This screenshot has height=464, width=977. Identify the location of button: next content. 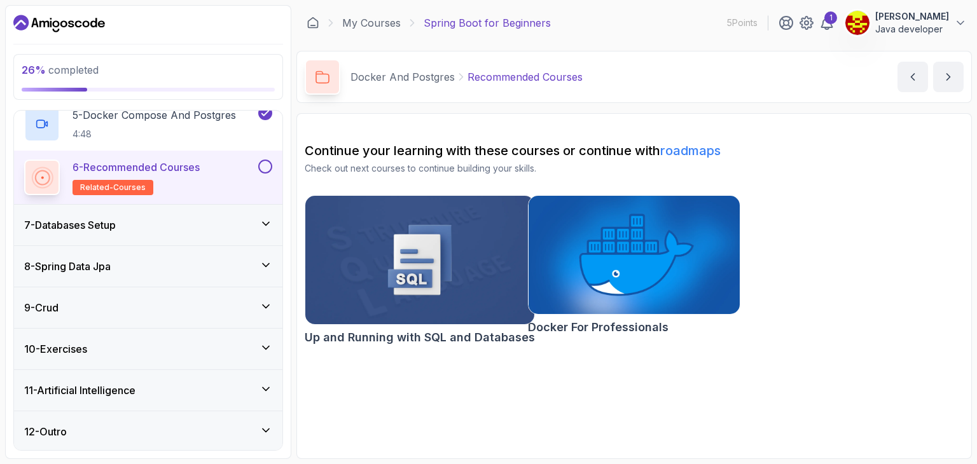
(948, 77).